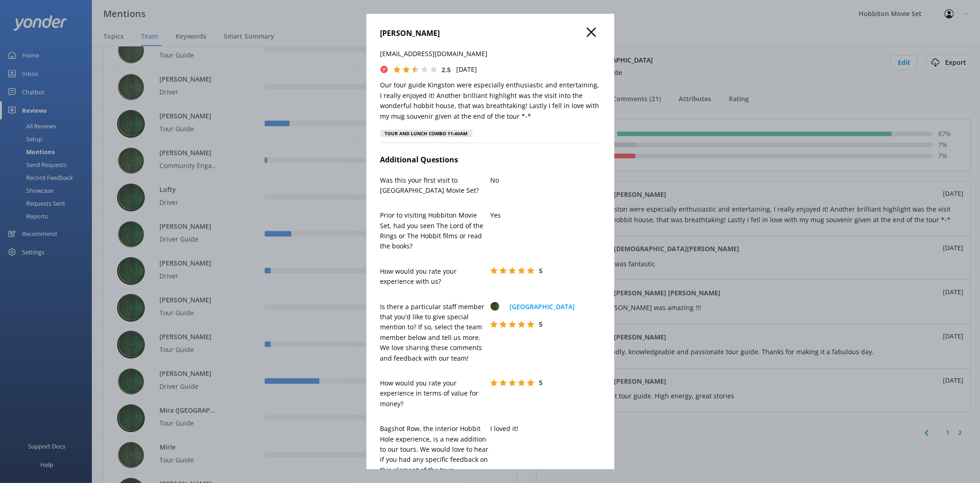 The image size is (980, 483). What do you see at coordinates (435, 276) in the screenshot?
I see `p: How would you rate your experience with us?` at bounding box center [435, 276].